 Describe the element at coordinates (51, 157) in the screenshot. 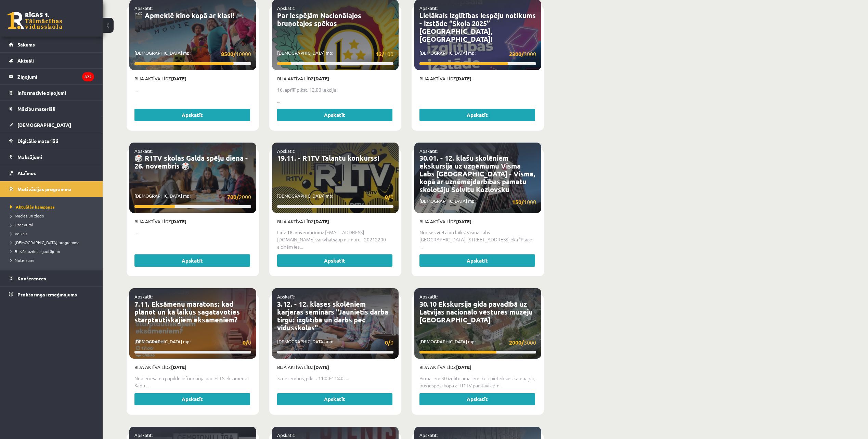

I see `a: Maksājumi` at that location.